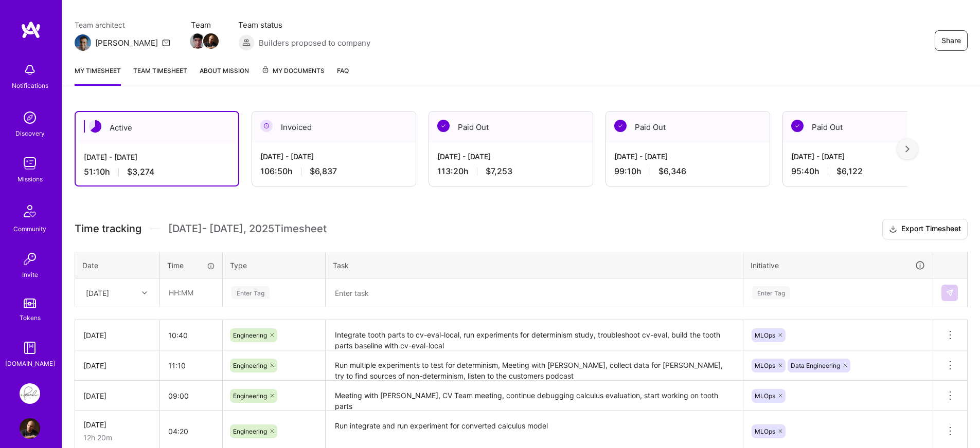 This screenshot has height=448, width=980. What do you see at coordinates (951, 41) in the screenshot?
I see `span: Share` at bounding box center [951, 41].